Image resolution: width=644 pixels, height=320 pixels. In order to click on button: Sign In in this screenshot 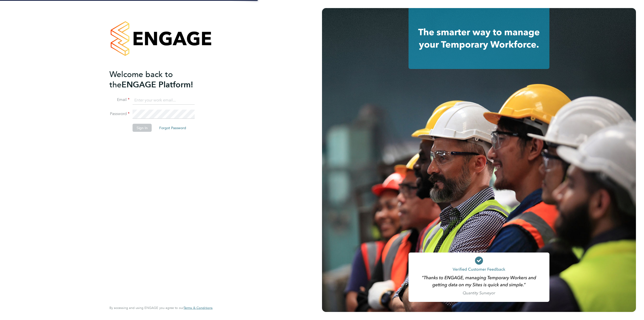, I will do `click(142, 128)`.